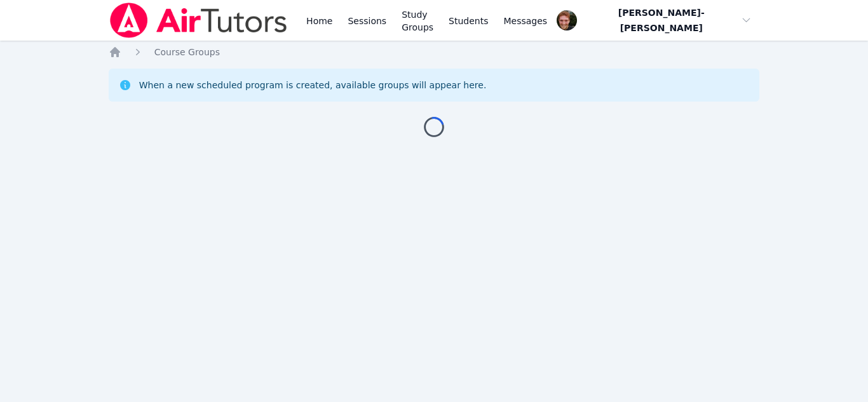 The image size is (868, 402). What do you see at coordinates (434, 52) in the screenshot?
I see `nav: Breadcrumb` at bounding box center [434, 52].